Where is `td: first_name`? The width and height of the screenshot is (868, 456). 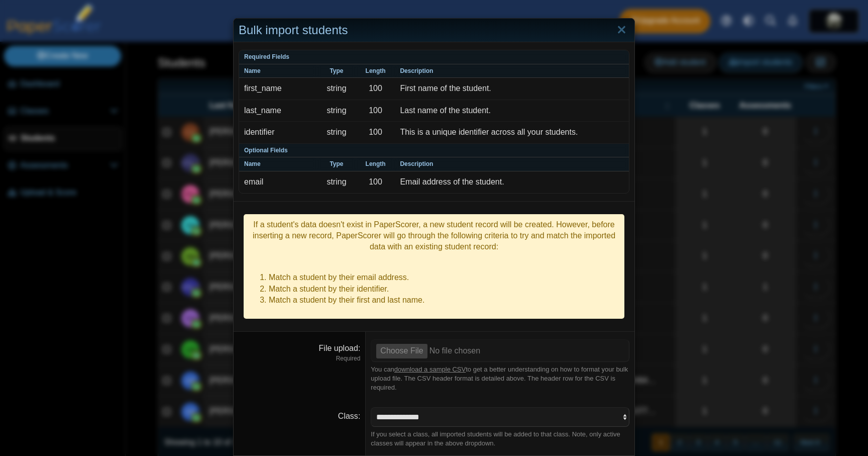 td: first_name is located at coordinates (278, 89).